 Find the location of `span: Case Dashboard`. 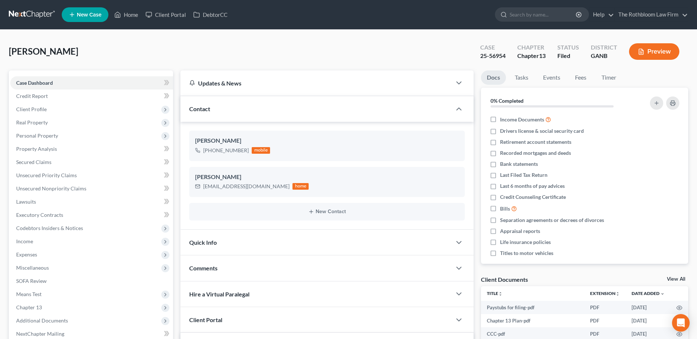

span: Case Dashboard is located at coordinates (35, 83).